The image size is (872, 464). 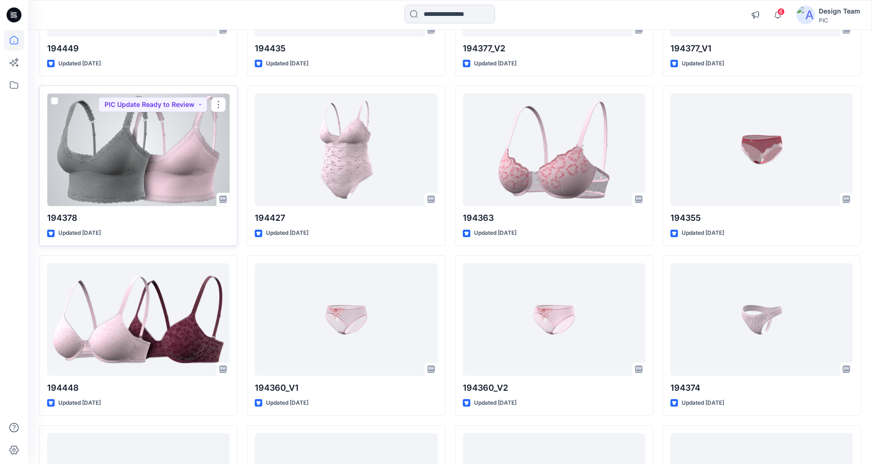 I want to click on a: 194378, so click(x=138, y=149).